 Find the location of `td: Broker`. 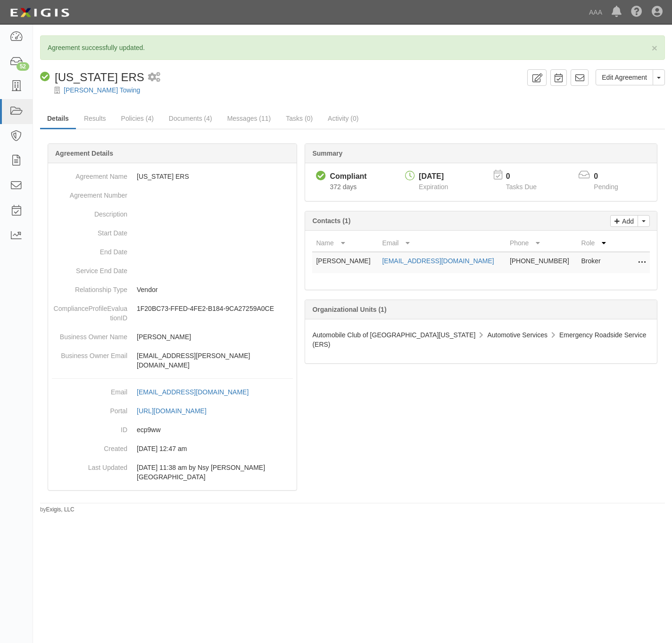

td: Broker is located at coordinates (595, 262).